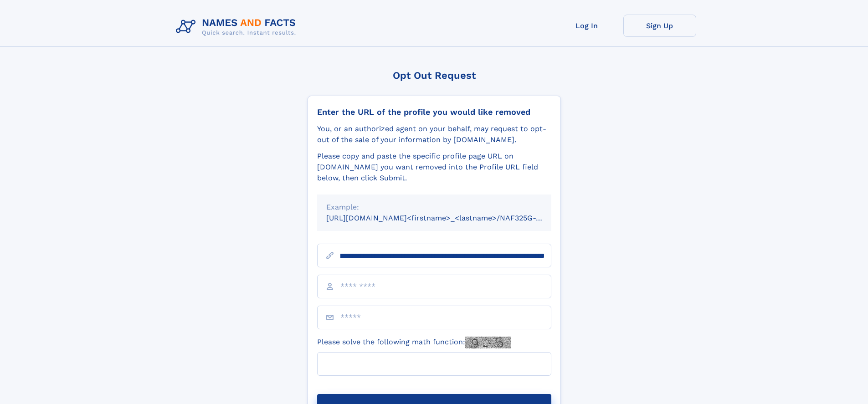  Describe the element at coordinates (238, 27) in the screenshot. I see `img: Logo Names and Facts` at that location.